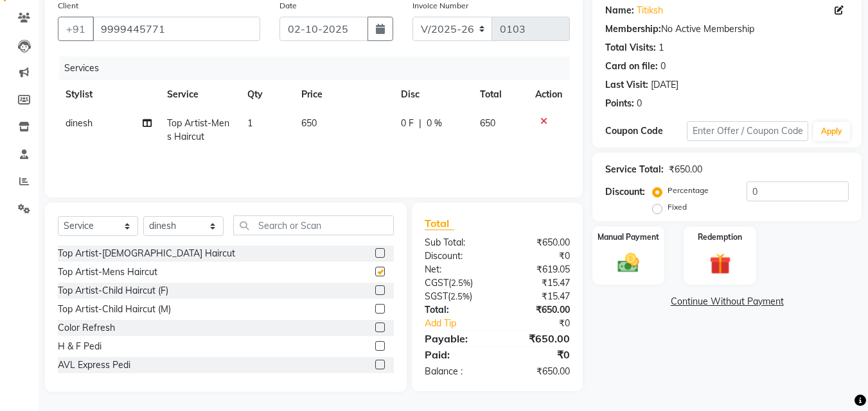  What do you see at coordinates (677, 207) in the screenshot?
I see `label: Fixed` at bounding box center [677, 207].